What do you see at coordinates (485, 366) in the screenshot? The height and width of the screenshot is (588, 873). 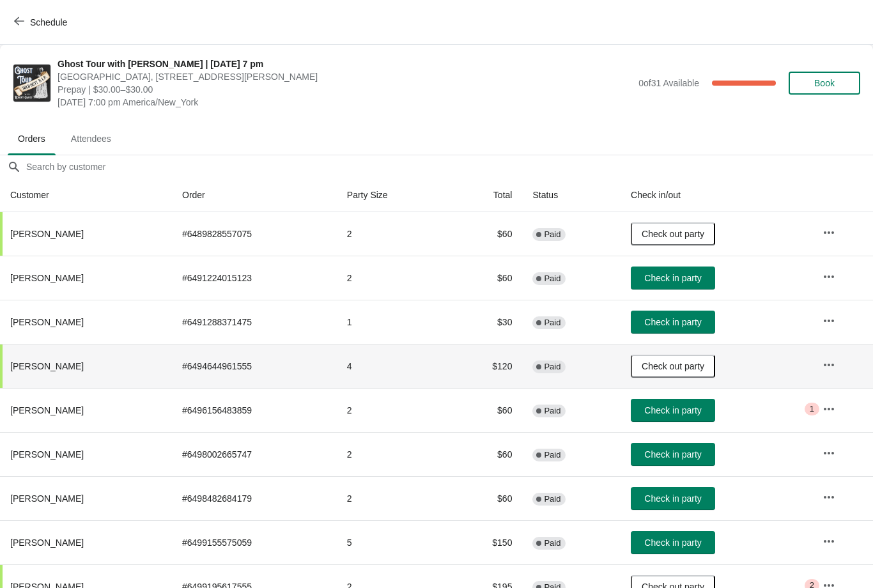 I see `td: $120` at bounding box center [485, 366].